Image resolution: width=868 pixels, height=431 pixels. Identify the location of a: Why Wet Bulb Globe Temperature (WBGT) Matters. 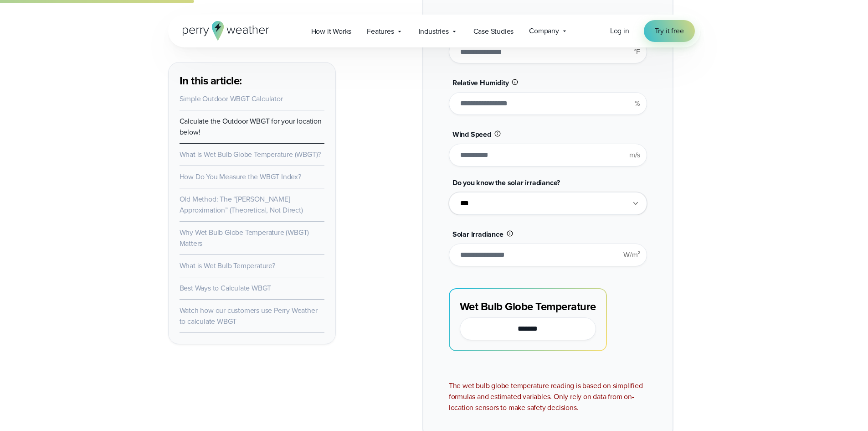
(244, 237).